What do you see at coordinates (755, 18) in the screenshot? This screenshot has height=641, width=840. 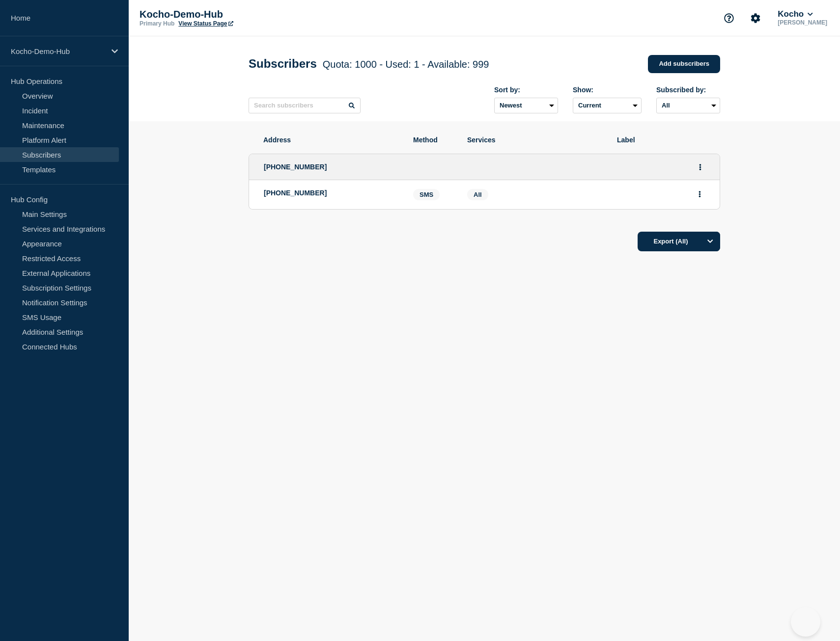 I see `button: Account settings` at bounding box center [755, 18].